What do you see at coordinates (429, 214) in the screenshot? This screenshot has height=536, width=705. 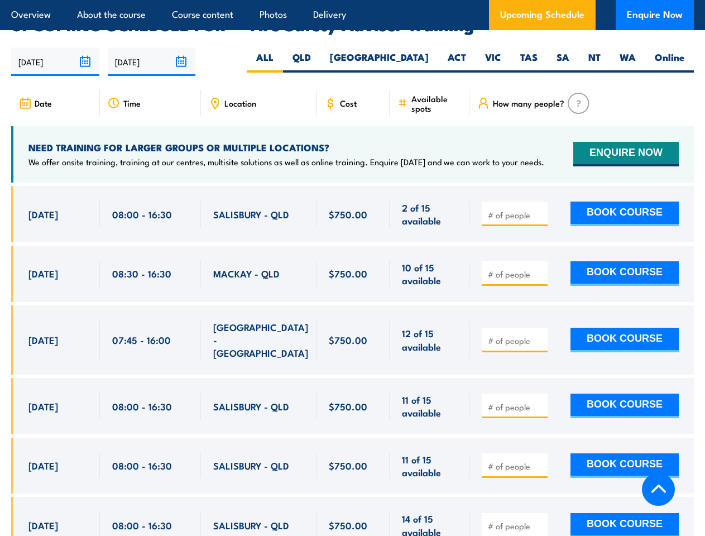 I see `span: 2 of 15 available` at bounding box center [429, 214].